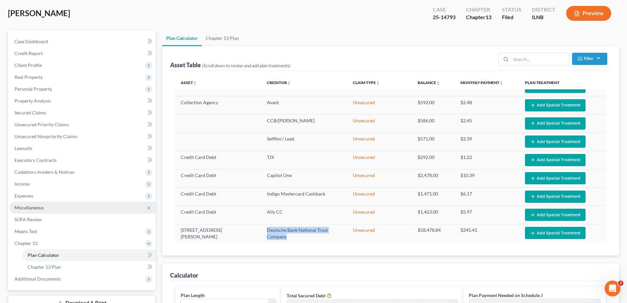 The height and width of the screenshot is (303, 627). What do you see at coordinates (41, 124) in the screenshot?
I see `span: Unsecured Priority Claims` at bounding box center [41, 124].